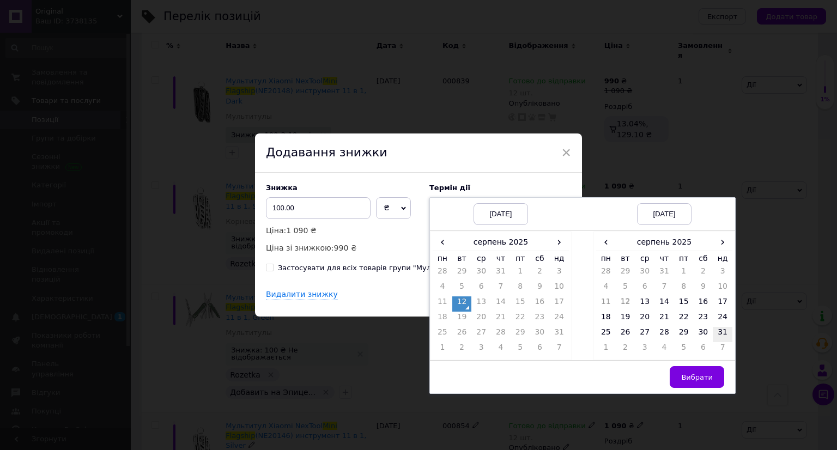  I want to click on p: Ціна:, so click(342, 231).